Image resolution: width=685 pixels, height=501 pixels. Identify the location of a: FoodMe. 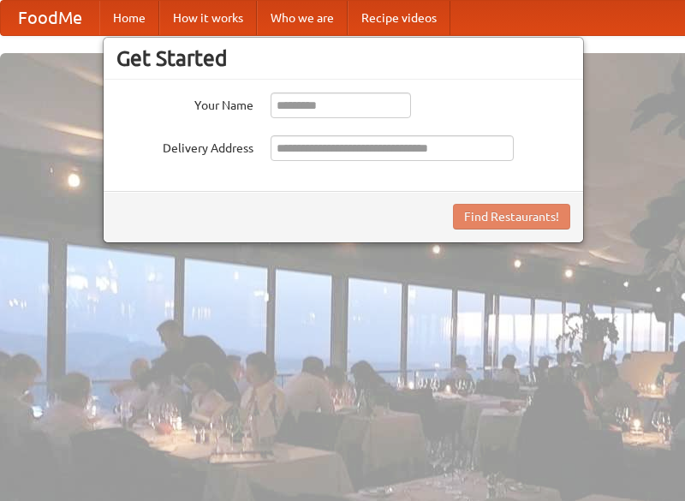
(50, 18).